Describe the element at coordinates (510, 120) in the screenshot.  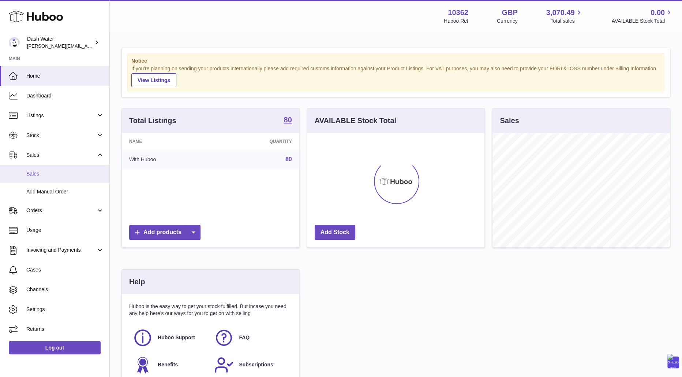
I see `h3: Sales` at that location.